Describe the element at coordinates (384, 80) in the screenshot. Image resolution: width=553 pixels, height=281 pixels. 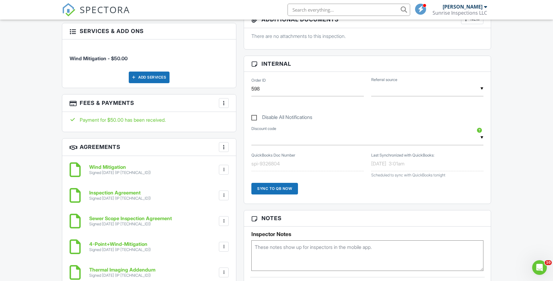
I see `label: Referral source` at that location.